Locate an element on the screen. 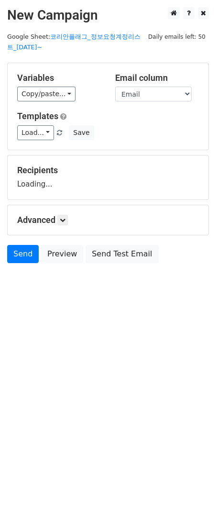 The image size is (216, 531). span: Daily emails left: 50 is located at coordinates (177, 37).